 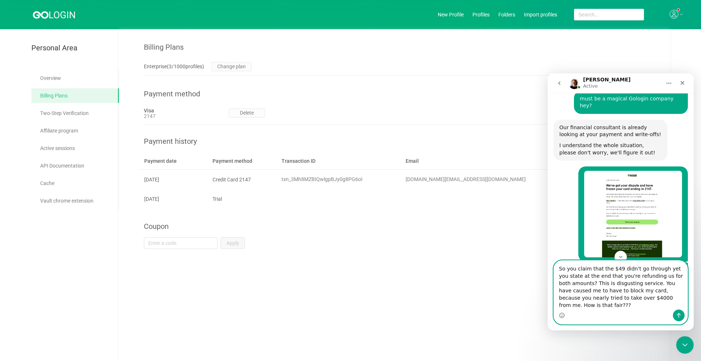 What do you see at coordinates (679, 10) in the screenshot?
I see `sup: 1` at bounding box center [679, 10].